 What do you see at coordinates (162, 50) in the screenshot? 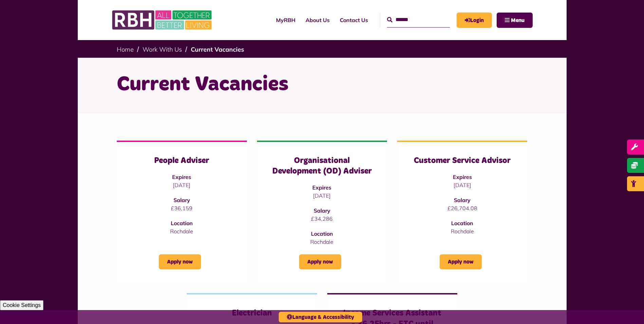
I see `a: Work With Us` at bounding box center [162, 50].